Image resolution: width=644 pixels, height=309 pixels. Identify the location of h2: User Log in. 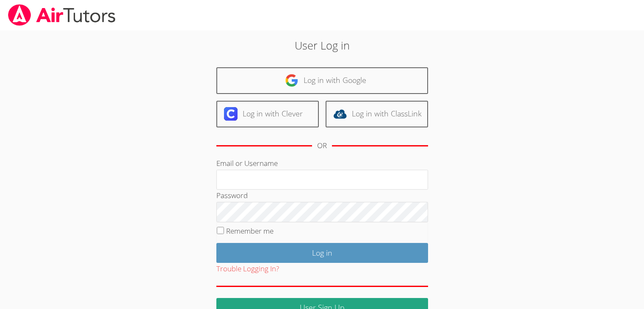
(321, 45).